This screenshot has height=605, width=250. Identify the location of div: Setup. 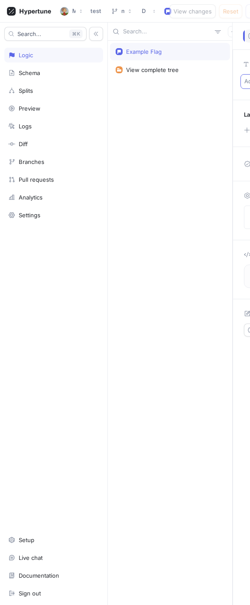
(26, 540).